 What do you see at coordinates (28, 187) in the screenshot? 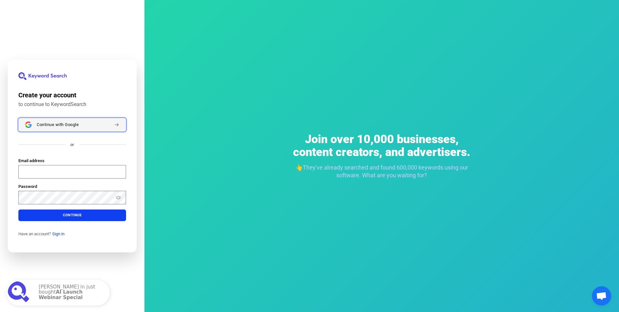
I see `label: Password` at bounding box center [28, 187].